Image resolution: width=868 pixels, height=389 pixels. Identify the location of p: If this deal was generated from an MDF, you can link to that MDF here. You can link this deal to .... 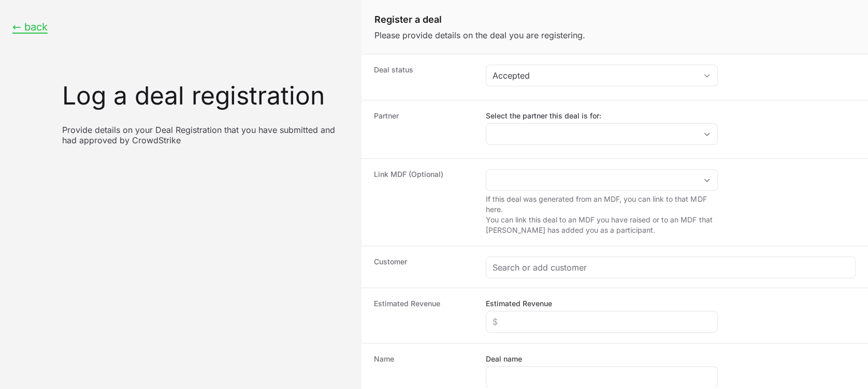
(601, 215).